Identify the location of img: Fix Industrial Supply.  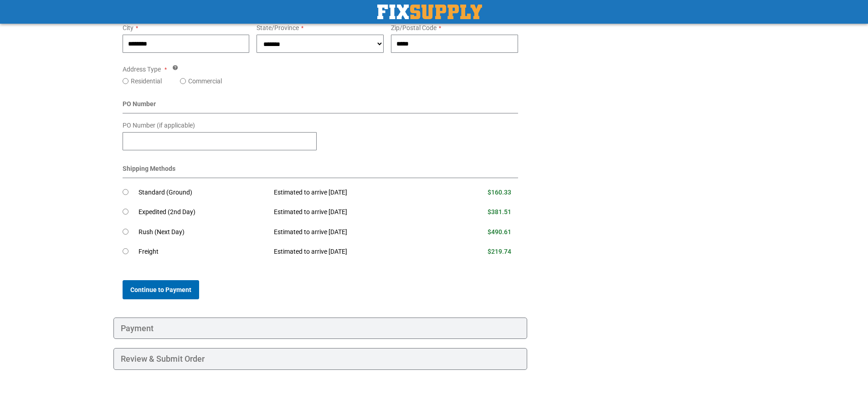
(430, 11).